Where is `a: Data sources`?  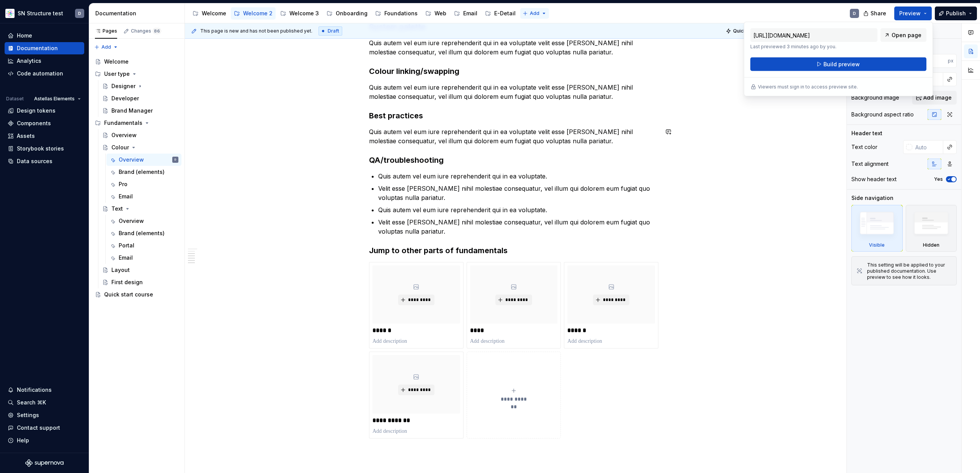 a: Data sources is located at coordinates (45, 162).